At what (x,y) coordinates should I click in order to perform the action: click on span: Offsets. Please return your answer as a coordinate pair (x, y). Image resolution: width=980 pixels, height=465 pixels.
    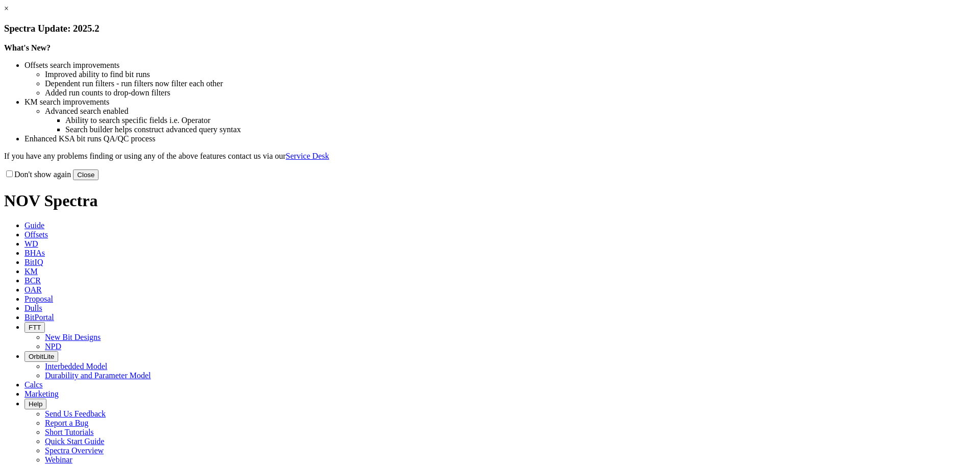
    Looking at the image, I should click on (37, 235).